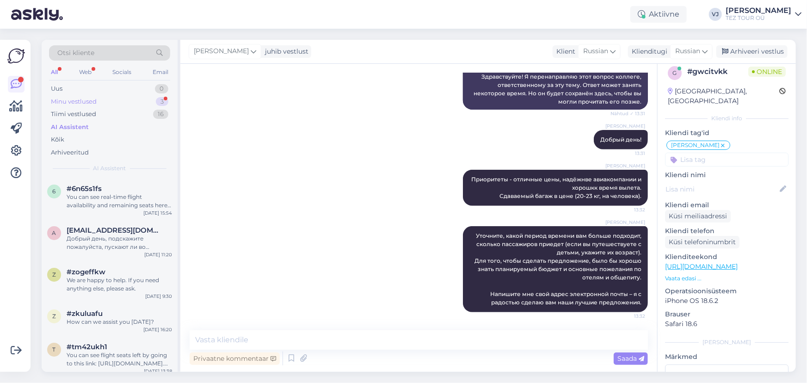 This screenshot has width=807, height=383. What do you see at coordinates (726, 133) in the screenshot?
I see `p: Kliendi tag'id` at bounding box center [726, 133].